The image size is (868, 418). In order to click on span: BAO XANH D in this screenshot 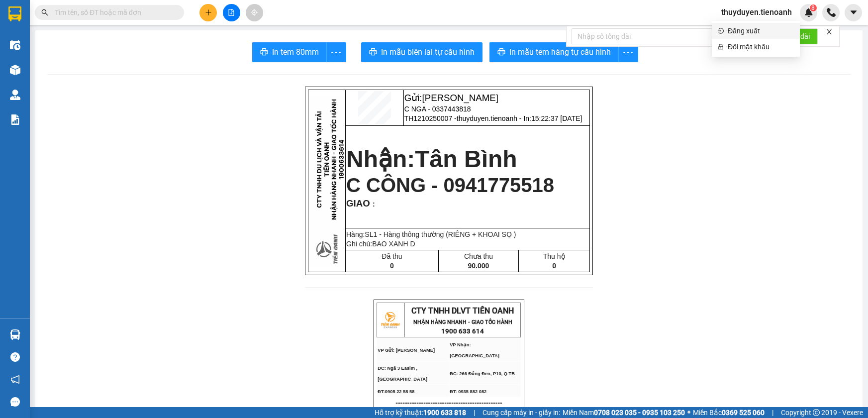, I will do `click(393, 244)`.